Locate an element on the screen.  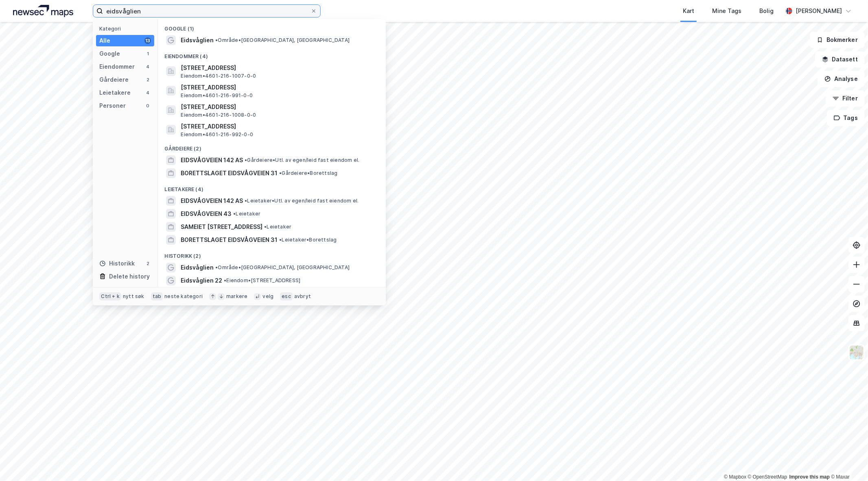
button: Tags is located at coordinates (846, 118).